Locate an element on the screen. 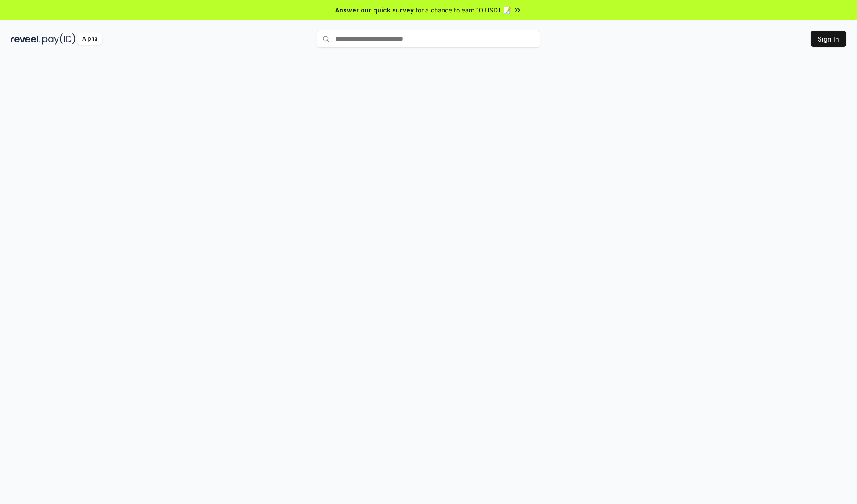 The height and width of the screenshot is (504, 857). button: Sign In is located at coordinates (829, 39).